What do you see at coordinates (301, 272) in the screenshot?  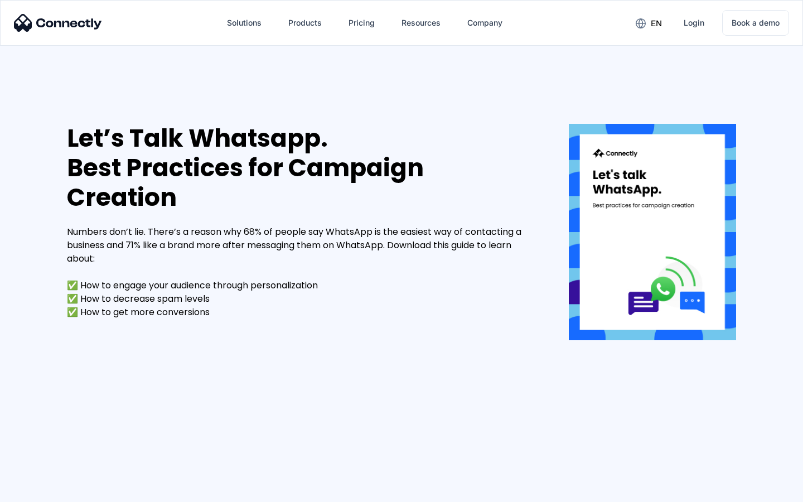 I see `div: Numbers don’t lie. There’s a reason why 68% of people say WhatsApp is the easiest way of contacti...` at bounding box center [301, 272].